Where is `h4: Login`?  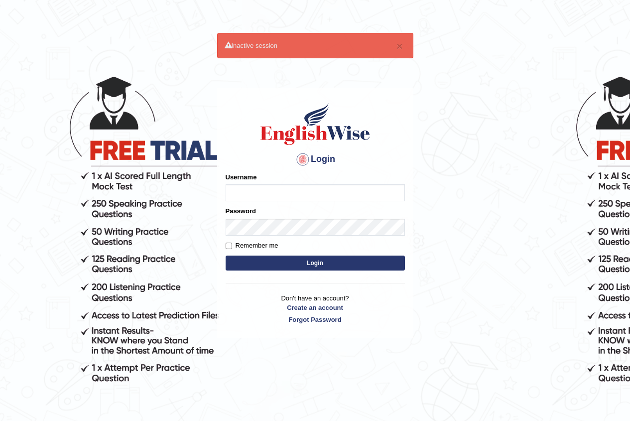 h4: Login is located at coordinates (315, 159).